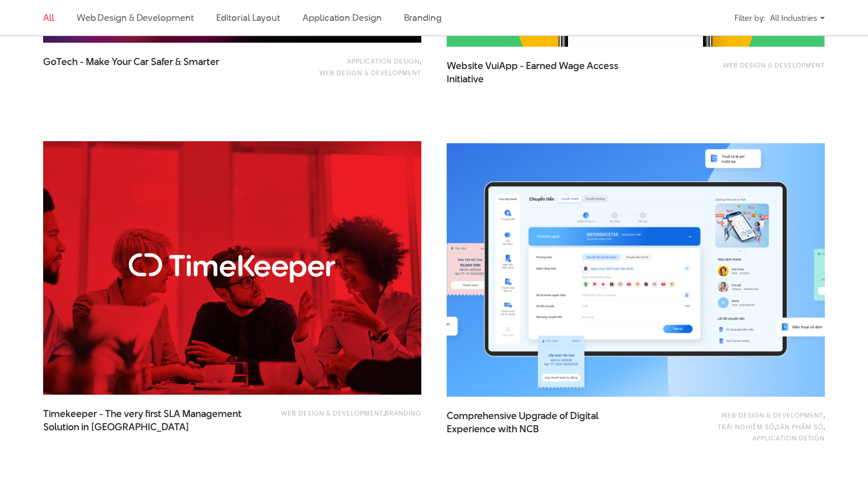 Image resolution: width=868 pixels, height=479 pixels. I want to click on span: Website VuiApp - Earned Wage Access, so click(548, 72).